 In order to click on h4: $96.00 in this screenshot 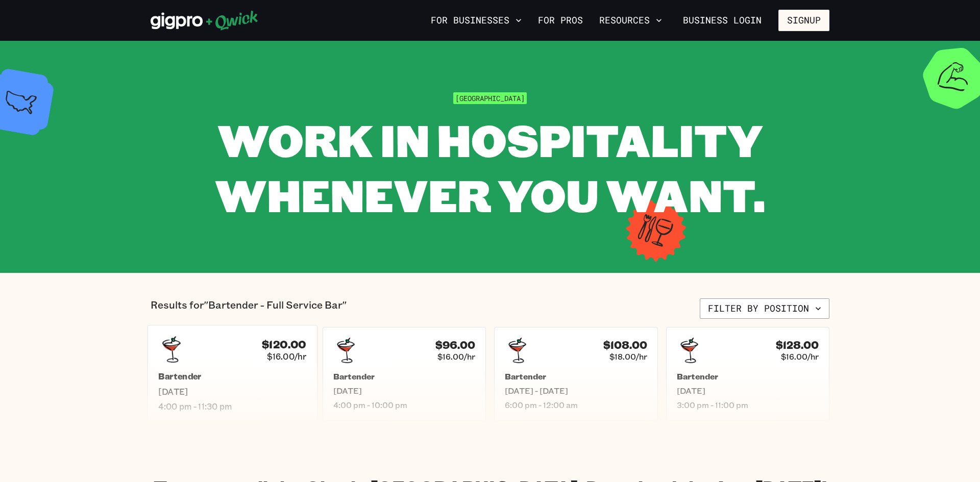, I will do `click(455, 345)`.